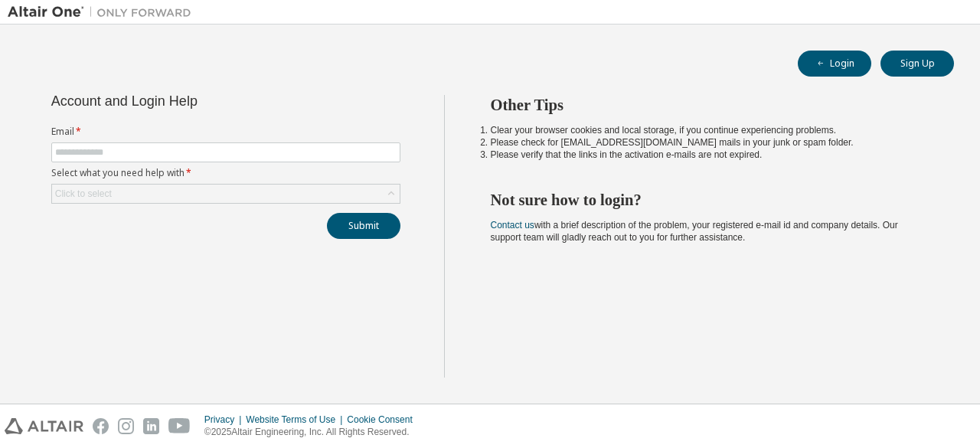  I want to click on p: © 2025 Altair Engineering, Inc. All Rights Reserved., so click(313, 432).